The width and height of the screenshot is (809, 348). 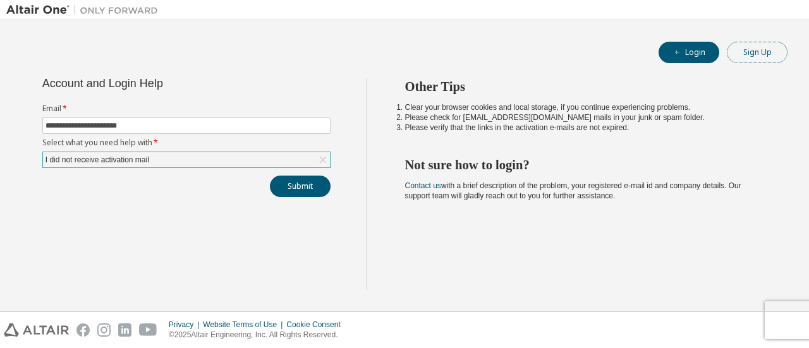 I want to click on li: Please verify that the links in the activation e-mails are not expired., so click(x=585, y=128).